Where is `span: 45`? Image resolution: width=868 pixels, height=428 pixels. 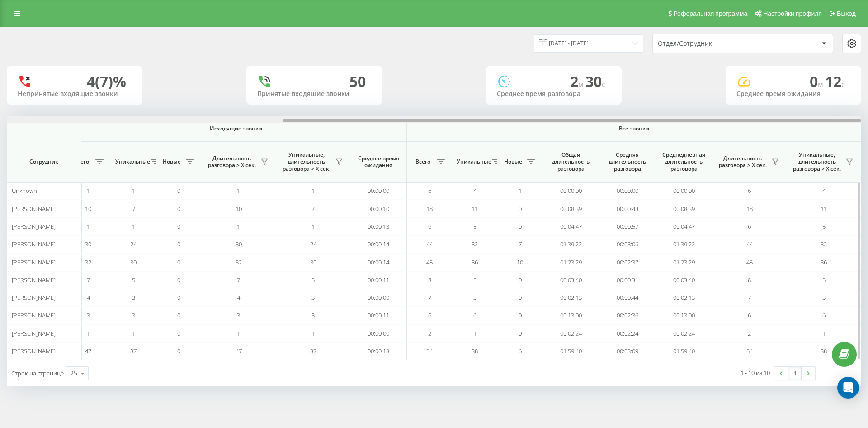 span: 45 is located at coordinates (430, 262).